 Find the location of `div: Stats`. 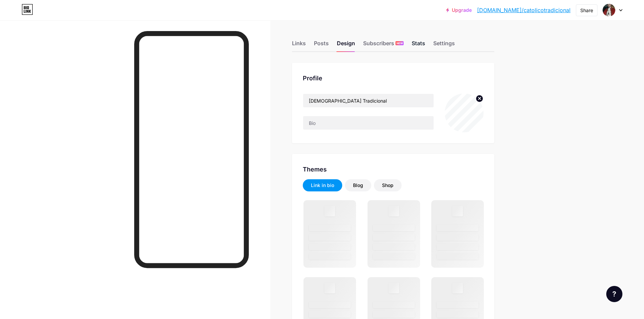

div: Stats is located at coordinates (418, 45).